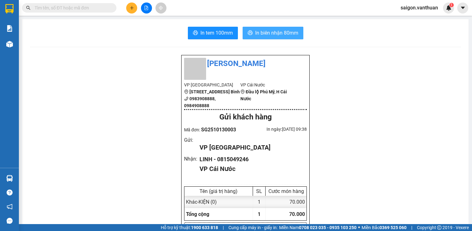 The image size is (472, 231). Describe the element at coordinates (253, 228) in the screenshot. I see `span: Cung cấp máy in - giấy in:` at that location.